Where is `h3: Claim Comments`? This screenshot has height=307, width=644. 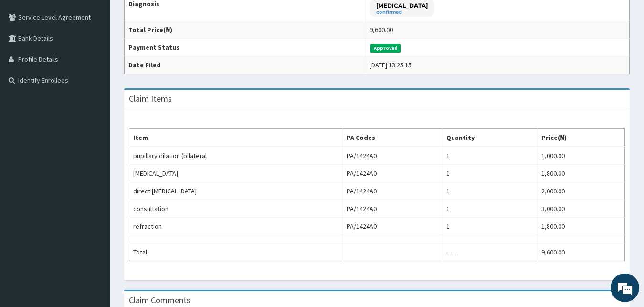
h3: Claim Comments is located at coordinates (159, 300).